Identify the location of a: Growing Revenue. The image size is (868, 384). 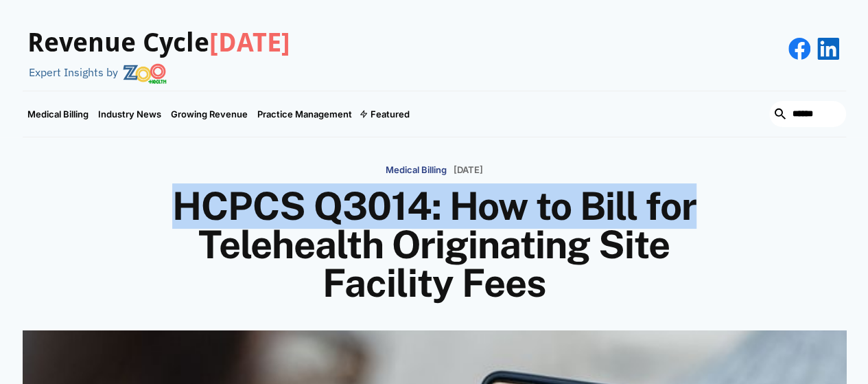
(209, 114).